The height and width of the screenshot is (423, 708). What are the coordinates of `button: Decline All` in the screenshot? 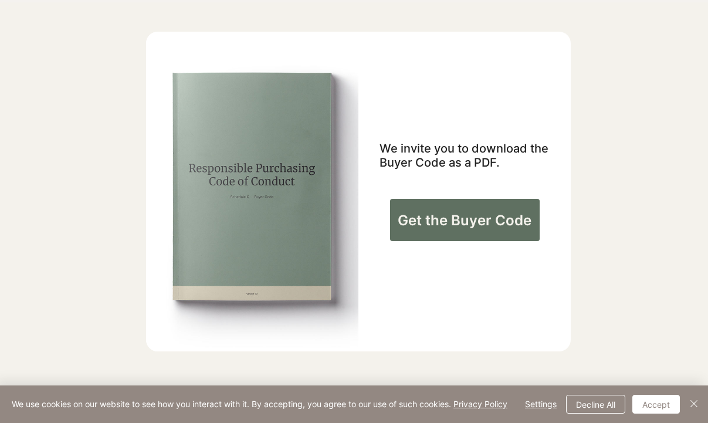 It's located at (595, 404).